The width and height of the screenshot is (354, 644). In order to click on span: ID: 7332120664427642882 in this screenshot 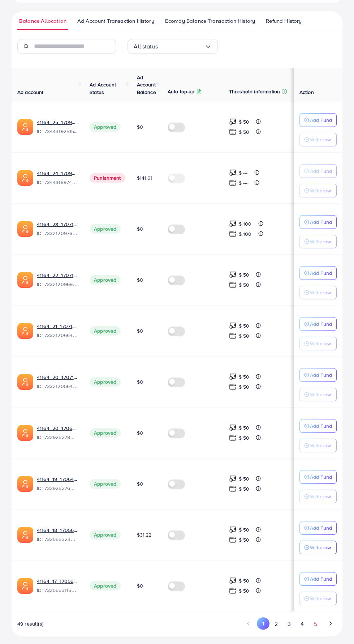, I will do `click(58, 335)`.